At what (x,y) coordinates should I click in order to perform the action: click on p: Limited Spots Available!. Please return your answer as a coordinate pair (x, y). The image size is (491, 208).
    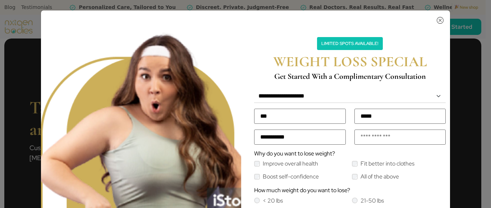
    Looking at the image, I should click on (350, 44).